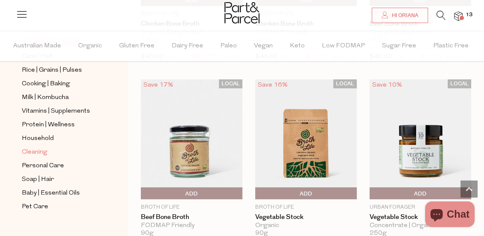  I want to click on p: Urban Forager, so click(421, 208).